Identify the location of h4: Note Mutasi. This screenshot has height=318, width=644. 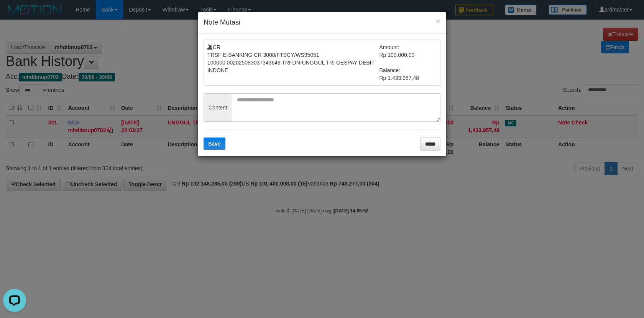
(322, 23).